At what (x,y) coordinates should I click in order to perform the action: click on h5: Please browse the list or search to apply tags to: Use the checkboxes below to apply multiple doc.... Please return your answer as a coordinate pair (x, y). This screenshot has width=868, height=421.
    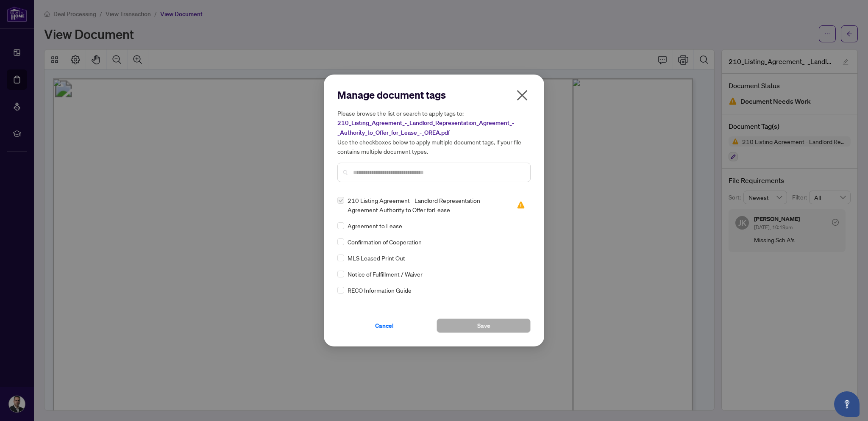
    Looking at the image, I should click on (434, 132).